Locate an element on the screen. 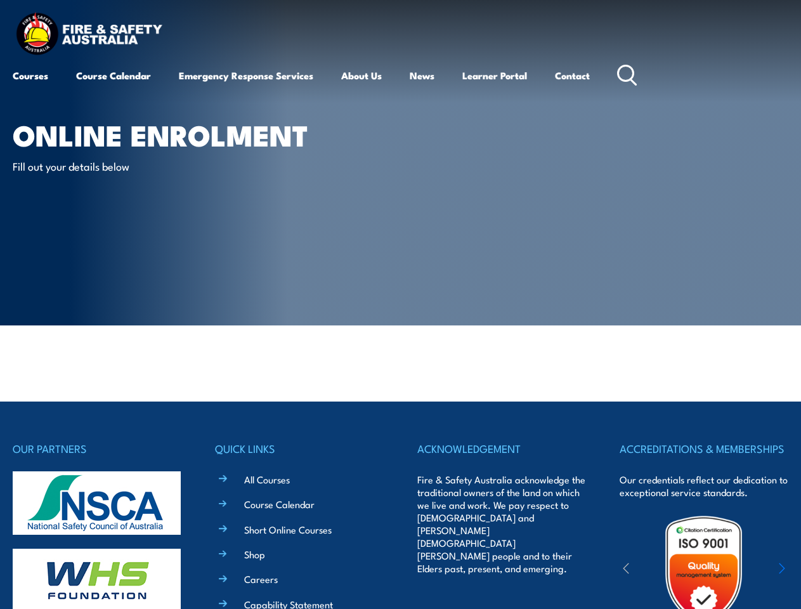  a: Careers is located at coordinates (261, 578).